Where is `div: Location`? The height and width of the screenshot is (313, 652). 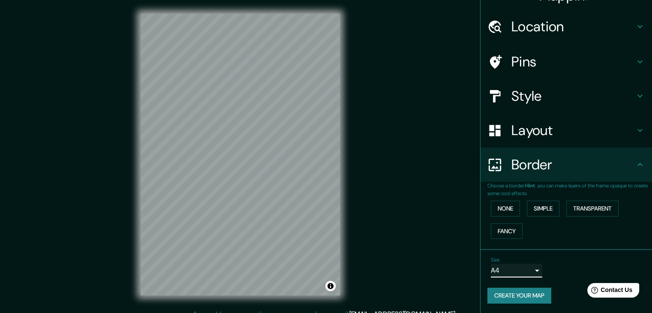 div: Location is located at coordinates (566, 27).